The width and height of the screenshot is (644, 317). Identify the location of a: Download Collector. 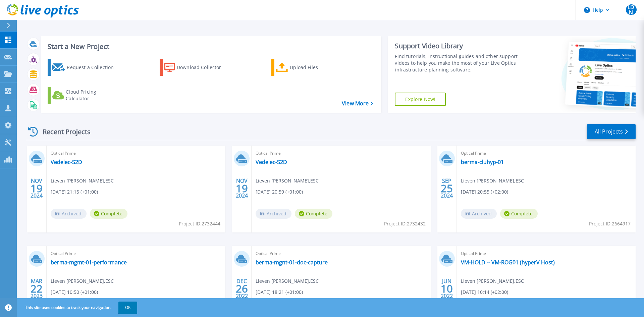
(197, 68).